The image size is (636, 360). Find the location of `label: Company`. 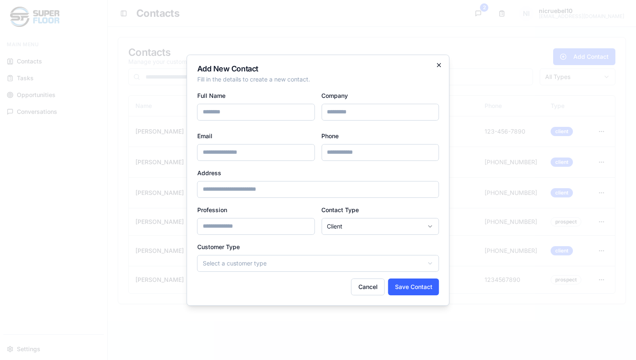

label: Company is located at coordinates (334, 95).